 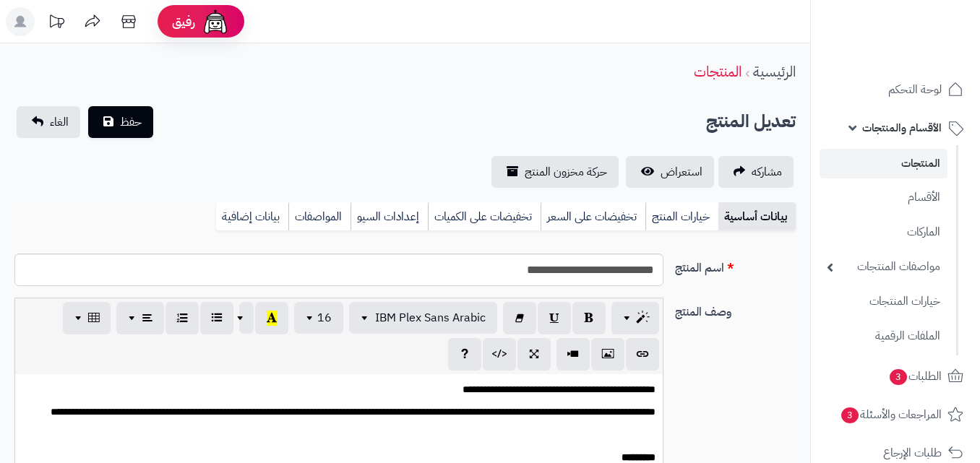 I want to click on h2: تعديل المنتج, so click(x=751, y=121).